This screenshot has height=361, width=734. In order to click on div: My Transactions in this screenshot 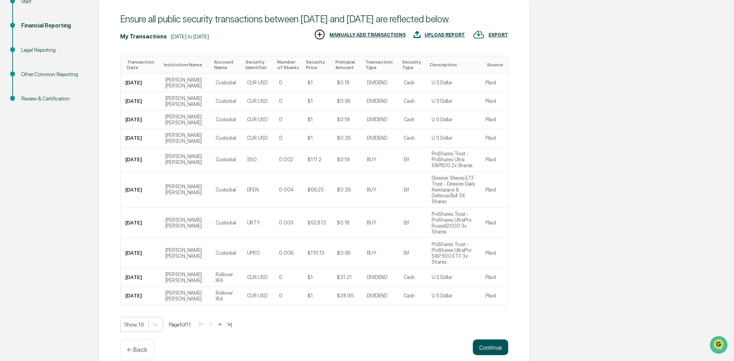, I will do `click(143, 37)`.